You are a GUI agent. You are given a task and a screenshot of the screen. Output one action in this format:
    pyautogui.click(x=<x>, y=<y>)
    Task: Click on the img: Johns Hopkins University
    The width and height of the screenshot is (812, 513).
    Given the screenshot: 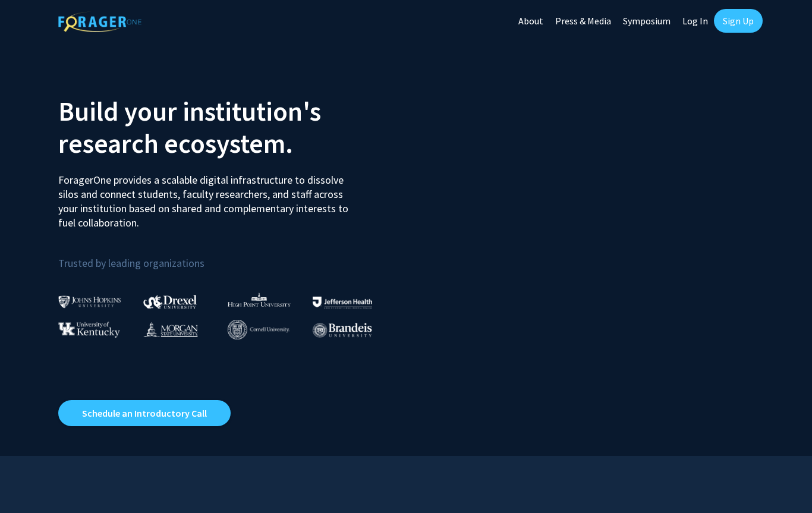 What is the action you would take?
    pyautogui.click(x=90, y=301)
    